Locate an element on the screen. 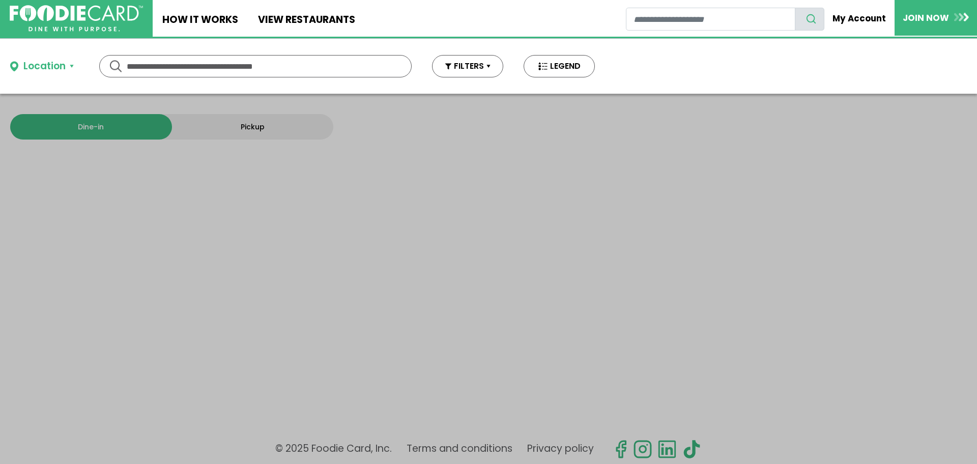 This screenshot has width=977, height=464. div: Location is located at coordinates (44, 66).